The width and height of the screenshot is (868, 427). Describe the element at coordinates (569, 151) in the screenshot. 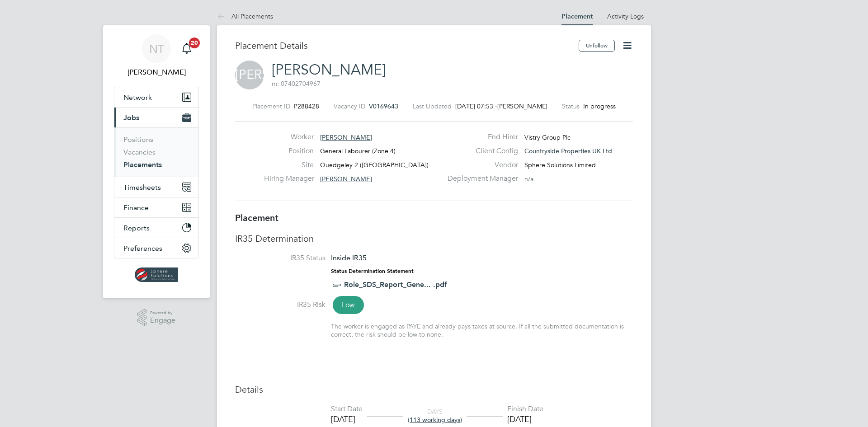

I see `span: Countryside Properties UK Ltd` at that location.